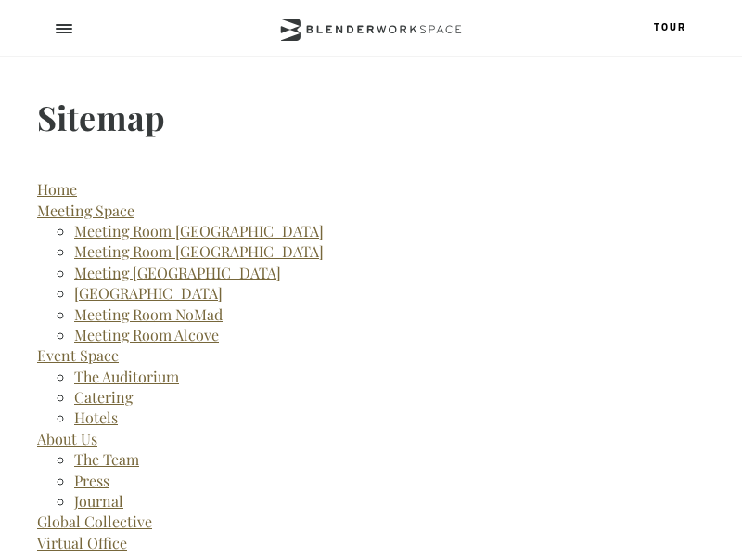 The width and height of the screenshot is (742, 557). What do you see at coordinates (103, 396) in the screenshot?
I see `a: Catering` at bounding box center [103, 396].